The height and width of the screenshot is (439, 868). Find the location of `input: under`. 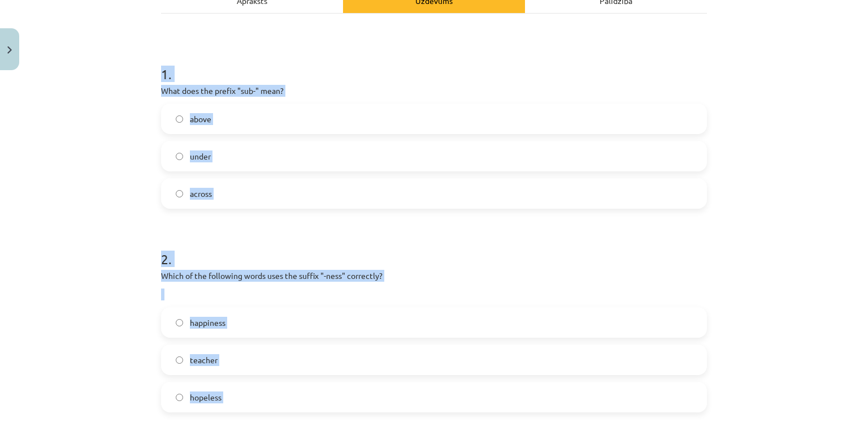

input: under is located at coordinates (179, 156).